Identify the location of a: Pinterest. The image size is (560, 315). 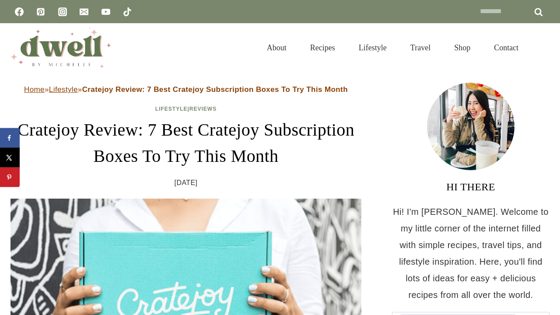
(41, 12).